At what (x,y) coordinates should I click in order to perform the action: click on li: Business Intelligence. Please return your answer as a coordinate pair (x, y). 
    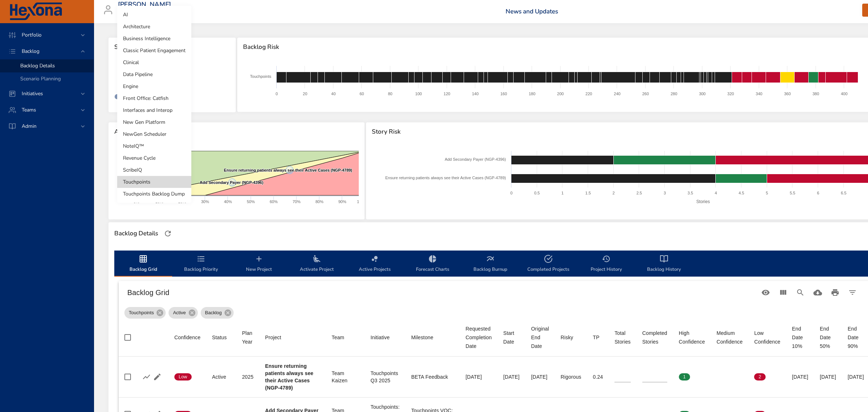
    Looking at the image, I should click on (154, 38).